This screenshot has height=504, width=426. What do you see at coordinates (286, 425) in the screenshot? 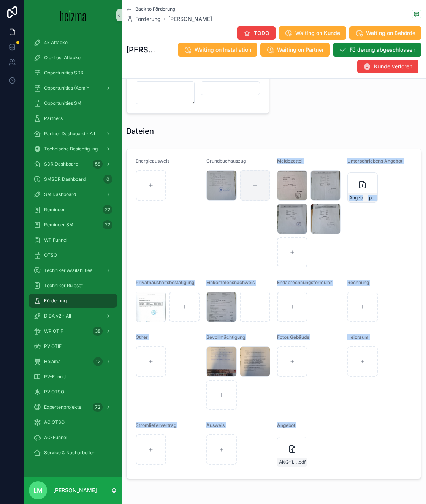
I see `span: Angebot` at bounding box center [286, 425].